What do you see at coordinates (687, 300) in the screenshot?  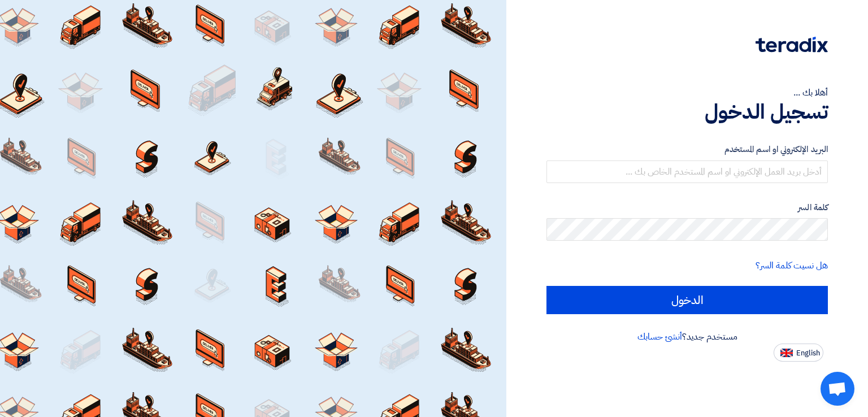 I see `input: الدخول` at bounding box center [687, 300].